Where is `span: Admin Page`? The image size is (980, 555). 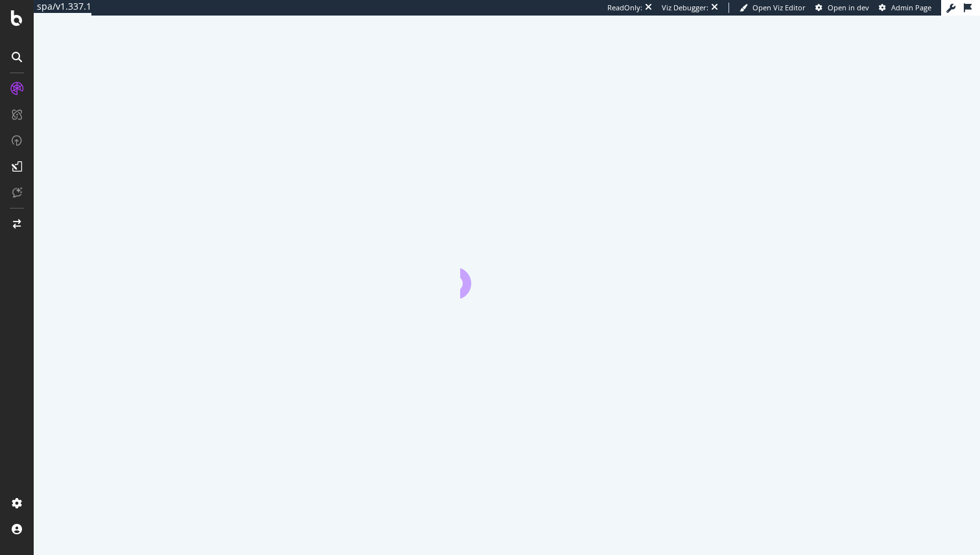
span: Admin Page is located at coordinates (911, 7).